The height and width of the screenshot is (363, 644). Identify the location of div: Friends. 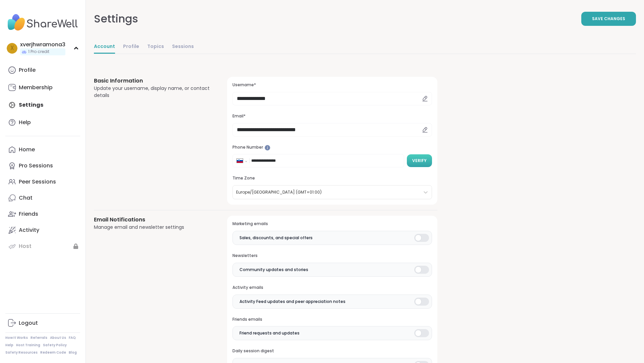
(29, 214).